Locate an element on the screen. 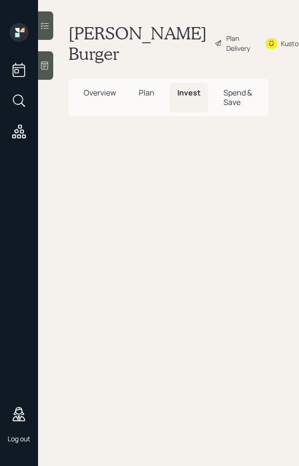 The image size is (299, 466). div: Log out is located at coordinates (19, 438).